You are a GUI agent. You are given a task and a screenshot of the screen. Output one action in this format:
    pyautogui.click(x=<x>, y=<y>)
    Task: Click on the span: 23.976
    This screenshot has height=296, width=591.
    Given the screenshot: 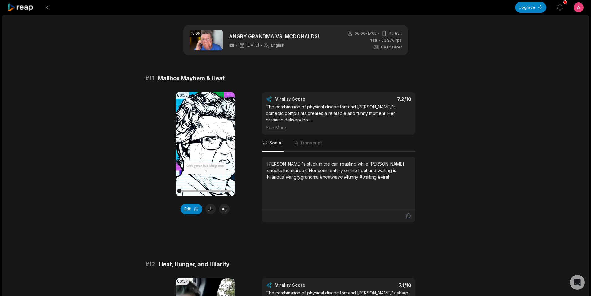 What is the action you would take?
    pyautogui.click(x=392, y=40)
    